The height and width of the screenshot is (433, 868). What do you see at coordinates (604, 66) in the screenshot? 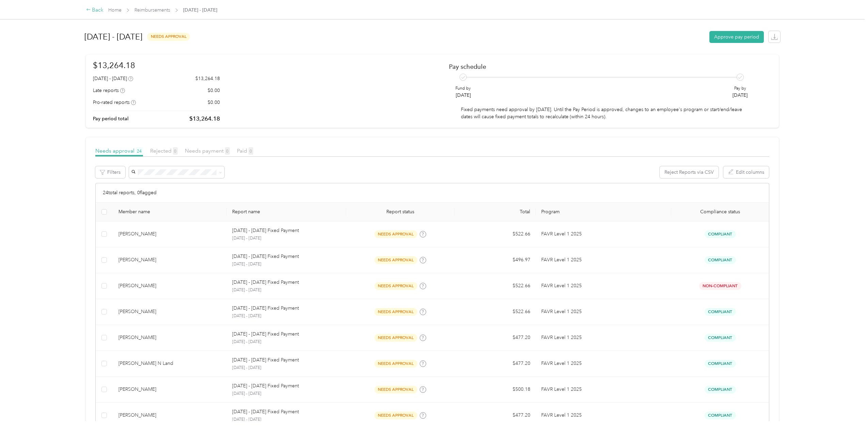
I see `h2: Pay schedule` at bounding box center [604, 66].